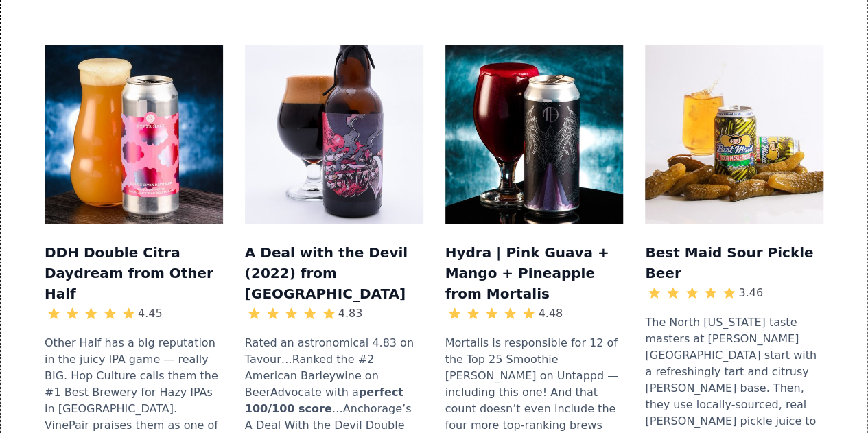  Describe the element at coordinates (534, 272) in the screenshot. I see `h3: Hydra | Pink Guava + Mango + Pineapple from Mortalis` at that location.